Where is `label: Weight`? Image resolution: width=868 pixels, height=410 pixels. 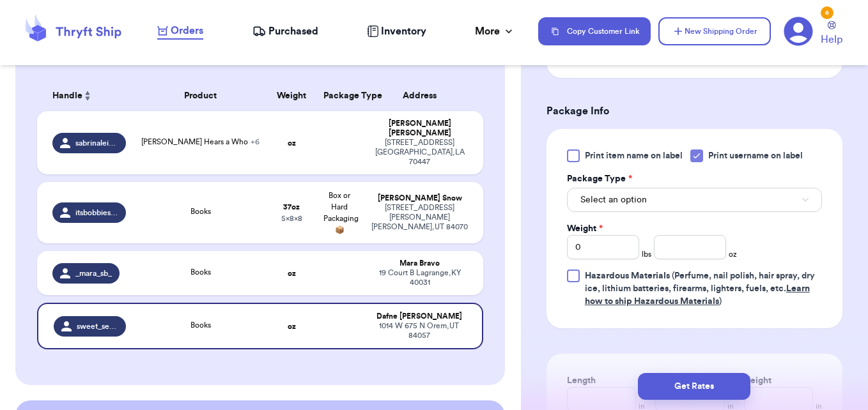 label: Weight is located at coordinates (585, 229).